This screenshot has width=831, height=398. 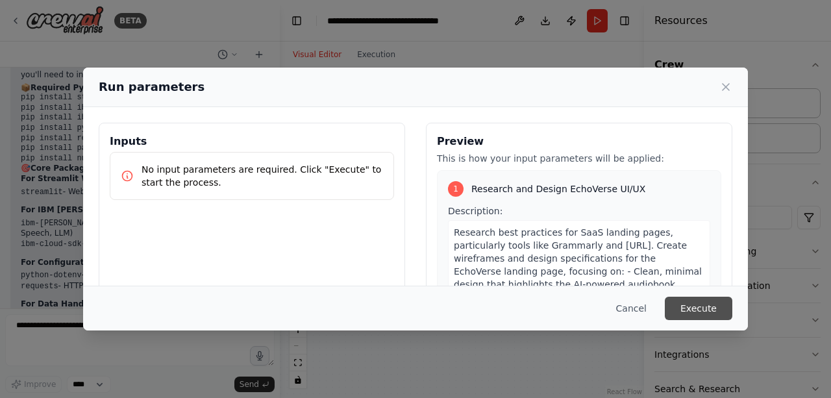 I want to click on p: This is how your input parameters will be applied:, so click(x=579, y=158).